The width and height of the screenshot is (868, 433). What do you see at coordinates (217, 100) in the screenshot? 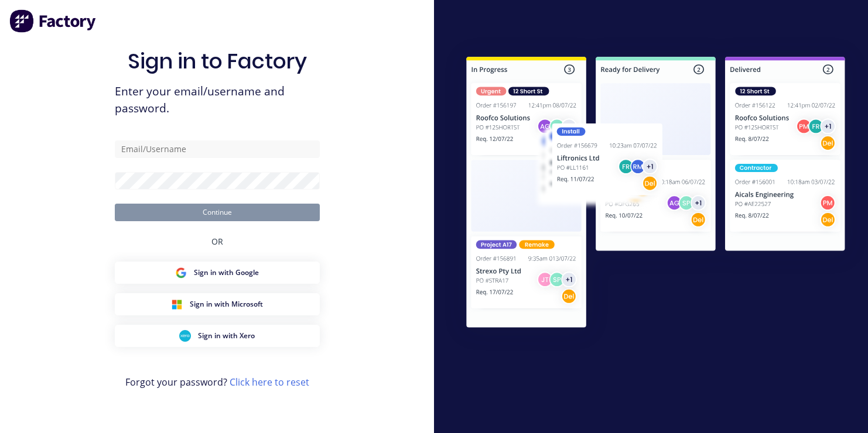
I see `span: Enter your email/username and password.` at bounding box center [217, 100].